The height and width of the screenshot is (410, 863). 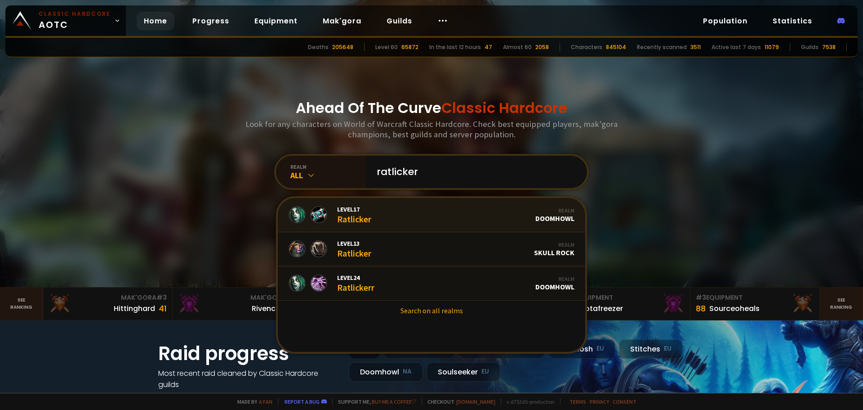 I want to click on a: Mak'Gora#2Rivench100, so click(x=237, y=304).